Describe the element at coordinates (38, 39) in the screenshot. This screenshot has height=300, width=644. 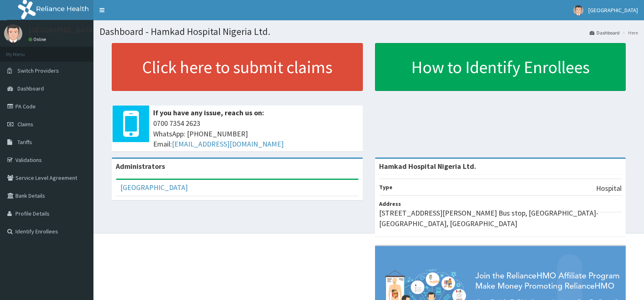
I see `a: Online` at that location.